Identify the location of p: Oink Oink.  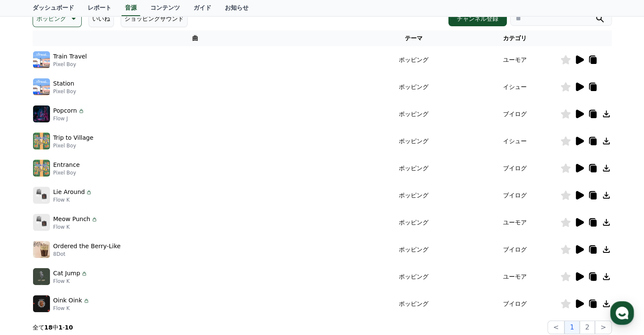
(68, 300).